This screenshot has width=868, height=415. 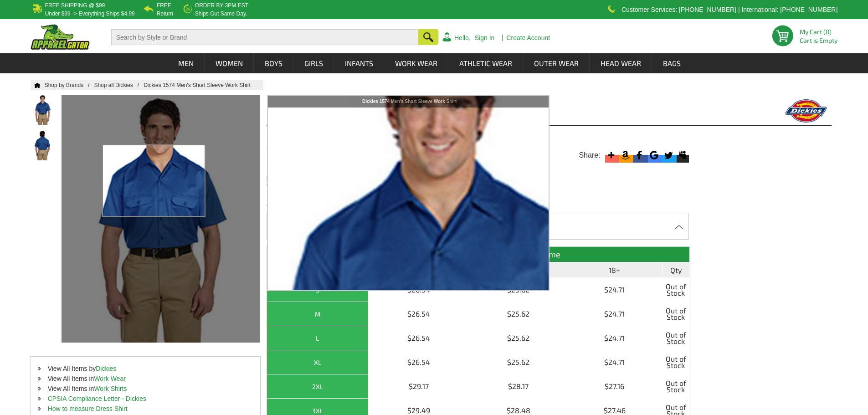 I want to click on th: Qty, so click(x=676, y=270).